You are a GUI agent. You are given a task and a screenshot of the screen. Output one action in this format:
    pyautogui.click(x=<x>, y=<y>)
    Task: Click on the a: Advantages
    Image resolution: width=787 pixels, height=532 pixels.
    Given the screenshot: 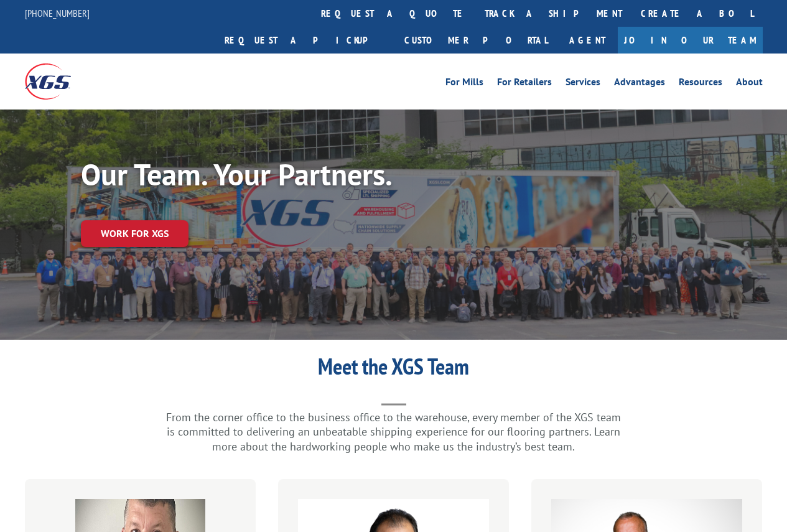 What is the action you would take?
    pyautogui.click(x=639, y=84)
    